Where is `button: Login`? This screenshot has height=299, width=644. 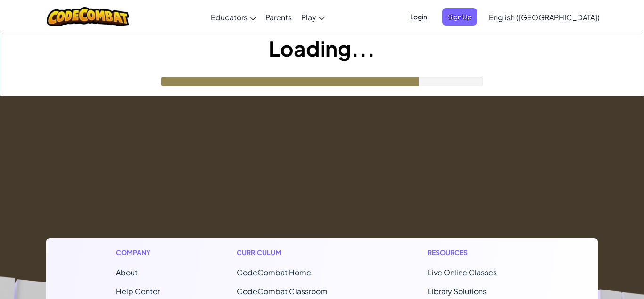 button: Login is located at coordinates (419, 17).